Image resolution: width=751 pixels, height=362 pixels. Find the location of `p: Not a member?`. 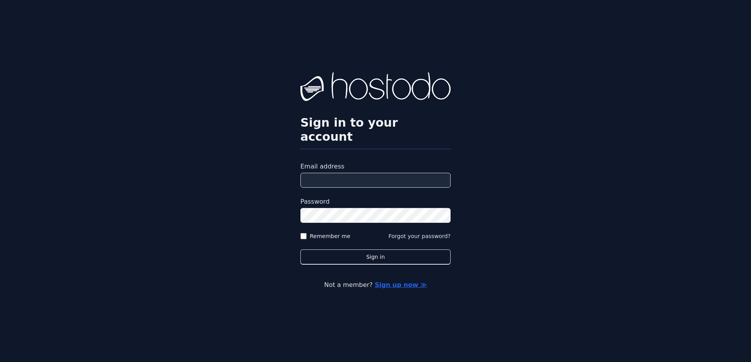

p: Not a member? is located at coordinates (376, 285).